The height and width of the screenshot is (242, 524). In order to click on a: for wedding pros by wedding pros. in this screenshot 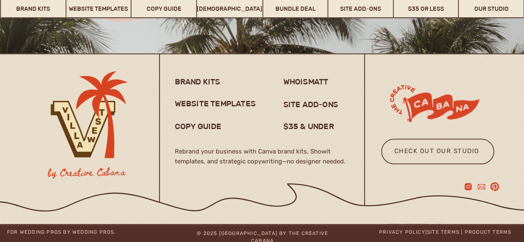, I will do `click(78, 233)`.